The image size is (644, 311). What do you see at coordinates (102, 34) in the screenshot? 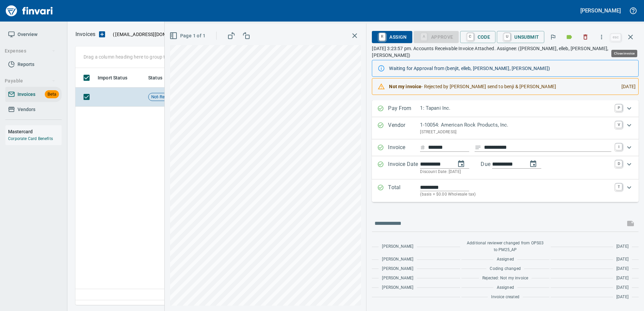
I see `button: Upload an Invoice` at bounding box center [102, 34].